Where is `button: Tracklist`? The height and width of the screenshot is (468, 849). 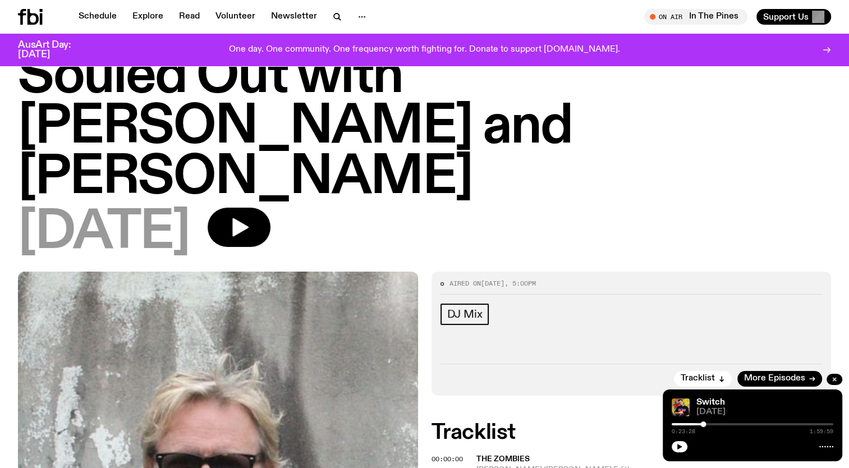 button: Tracklist is located at coordinates (703, 379).